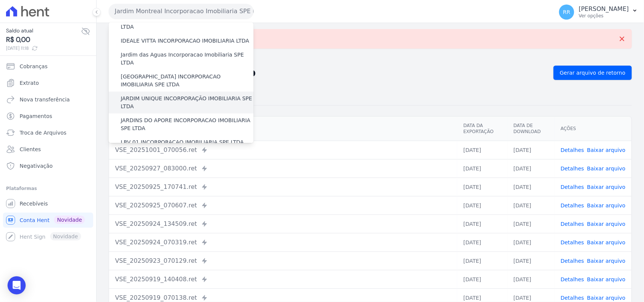  What do you see at coordinates (48, 66) in the screenshot?
I see `a: Cobranças` at bounding box center [48, 66].